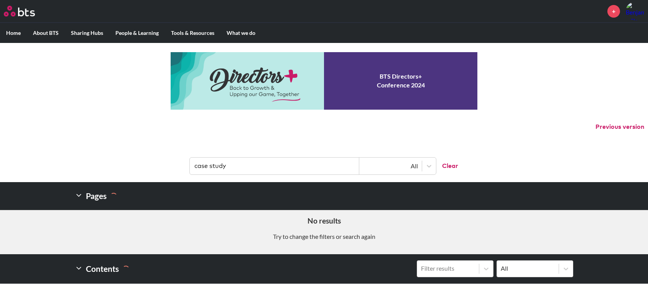  Describe the element at coordinates (46, 33) in the screenshot. I see `label: About BTS` at that location.